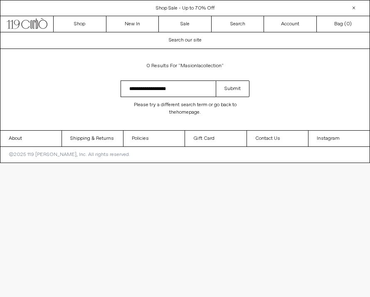 The width and height of the screenshot is (370, 297). I want to click on a: Shipping & Returns, so click(92, 139).